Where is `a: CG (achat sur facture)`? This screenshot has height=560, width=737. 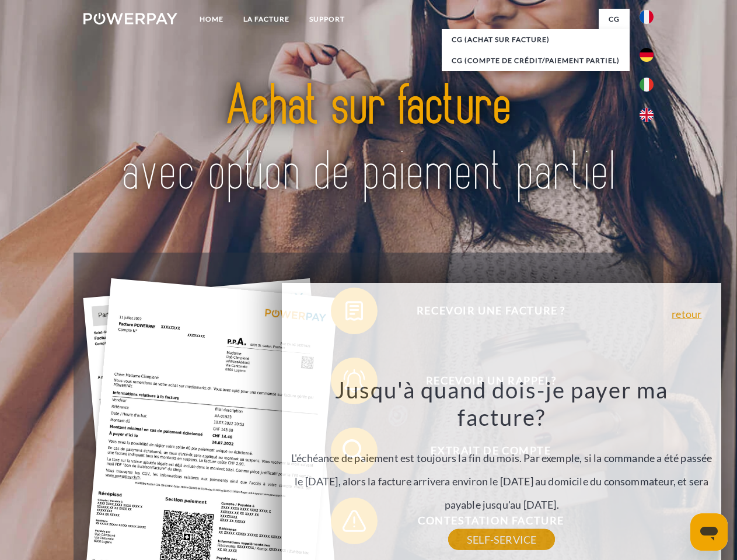
a: CG (achat sur facture) is located at coordinates (536, 39).